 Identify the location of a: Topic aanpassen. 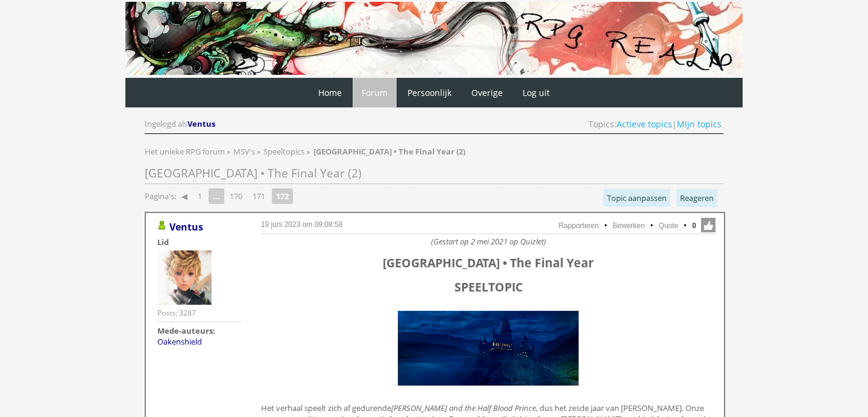
(636, 198).